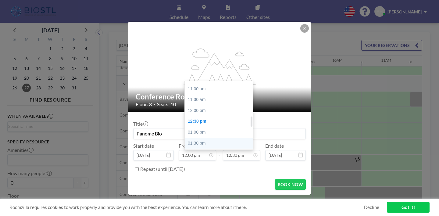 The width and height of the screenshot is (439, 216). Describe the element at coordinates (219, 89) in the screenshot. I see `div: 11:00 am` at that location.